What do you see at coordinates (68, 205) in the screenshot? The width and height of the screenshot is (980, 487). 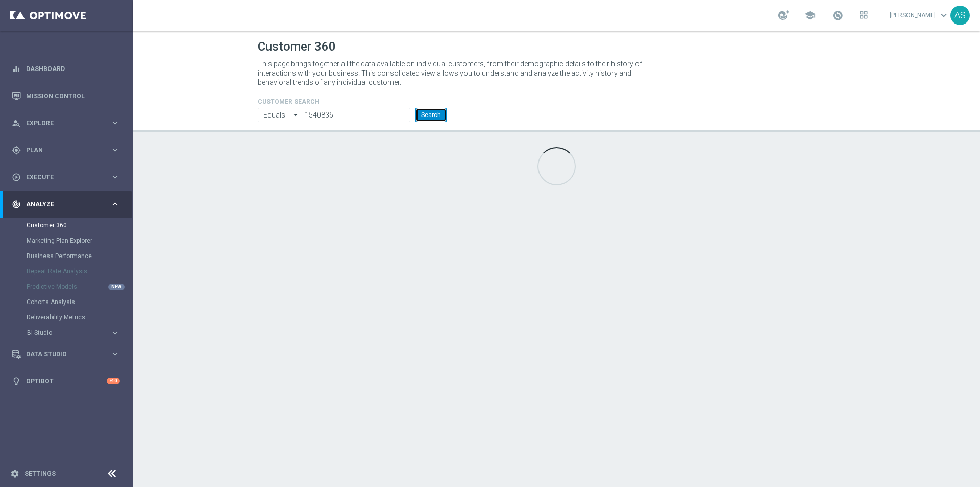 I see `span: Analyze` at bounding box center [68, 205].